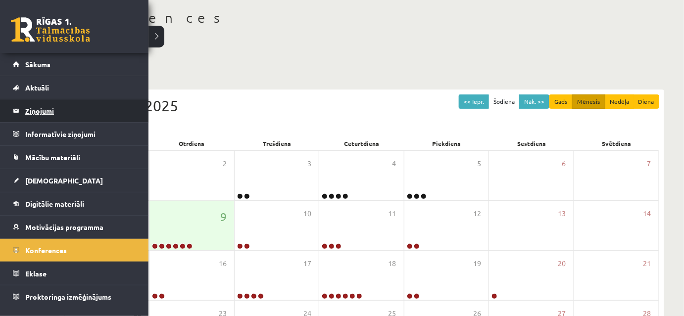 The height and width of the screenshot is (316, 684). Describe the element at coordinates (562, 214) in the screenshot. I see `span: 13` at that location.